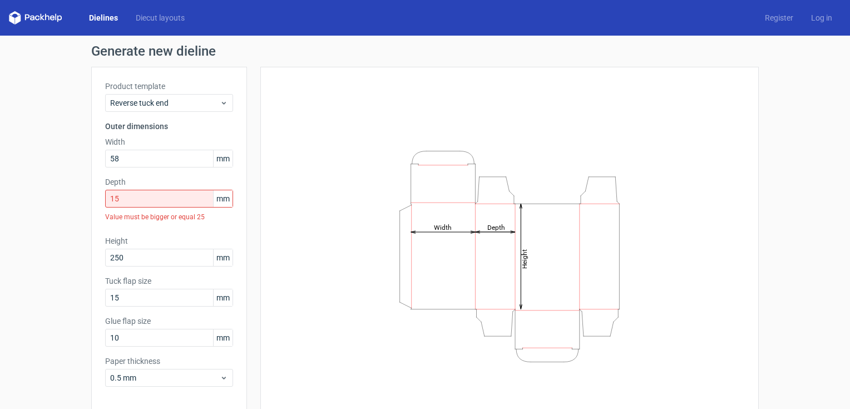 The height and width of the screenshot is (409, 850). Describe the element at coordinates (821, 18) in the screenshot. I see `a: Log in` at that location.